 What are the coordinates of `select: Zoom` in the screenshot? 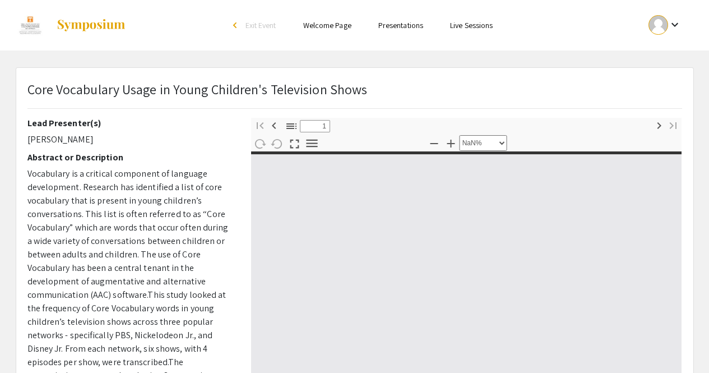 It's located at (483, 143).